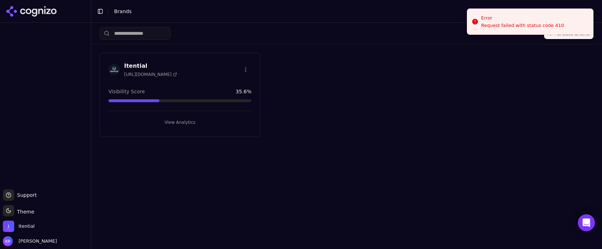 This screenshot has height=249, width=602. What do you see at coordinates (26, 227) in the screenshot?
I see `span: Itential` at bounding box center [26, 227].